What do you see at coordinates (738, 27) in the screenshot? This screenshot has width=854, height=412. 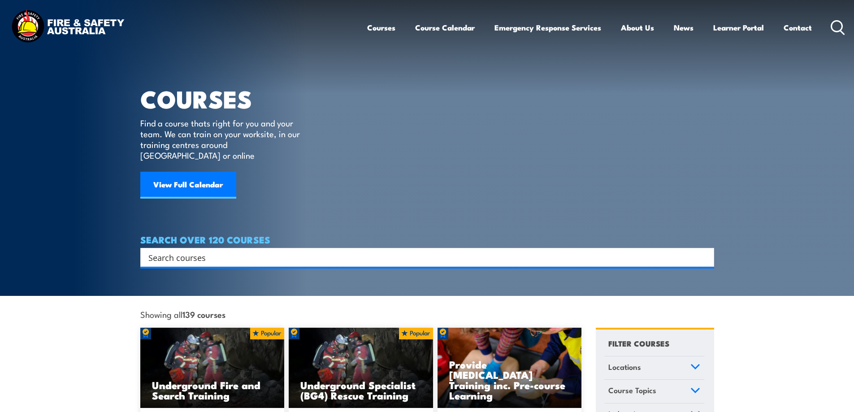 I see `a: Learner Portal` at bounding box center [738, 27].